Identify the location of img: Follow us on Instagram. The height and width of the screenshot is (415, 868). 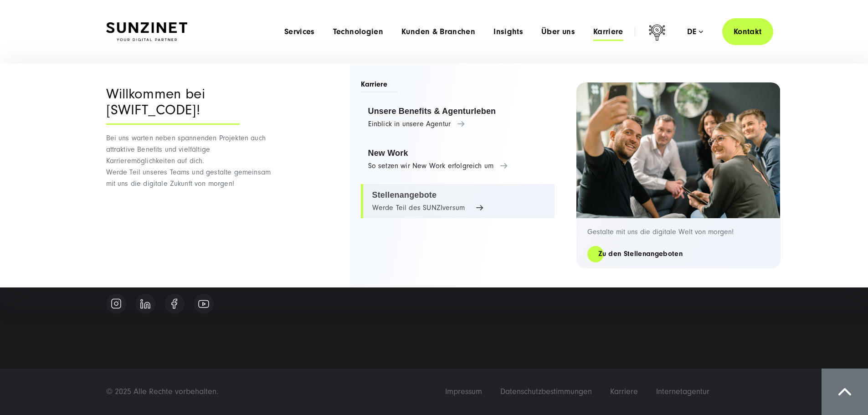
(116, 303).